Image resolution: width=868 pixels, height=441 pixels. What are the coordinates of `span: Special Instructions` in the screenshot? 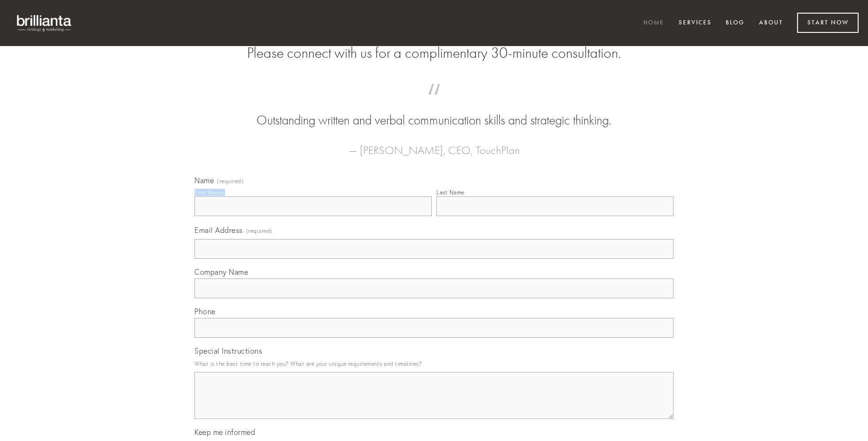 It's located at (228, 350).